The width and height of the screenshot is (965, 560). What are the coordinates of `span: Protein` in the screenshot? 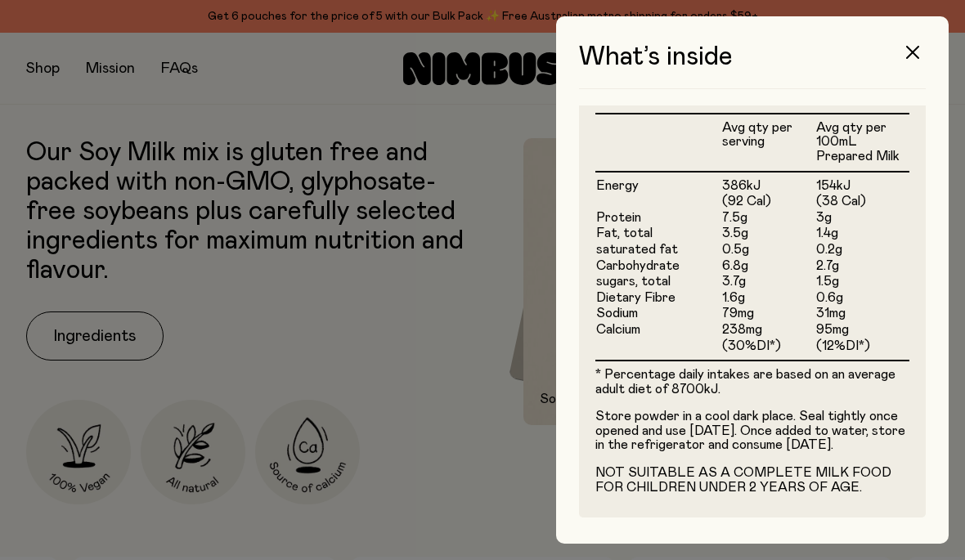 It's located at (618, 218).